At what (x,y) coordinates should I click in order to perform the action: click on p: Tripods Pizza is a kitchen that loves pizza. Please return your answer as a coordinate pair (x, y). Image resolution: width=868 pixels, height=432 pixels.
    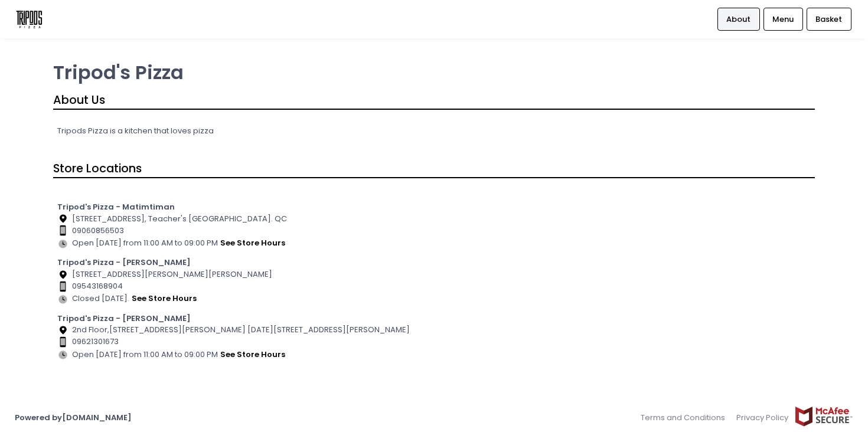
    Looking at the image, I should click on (434, 131).